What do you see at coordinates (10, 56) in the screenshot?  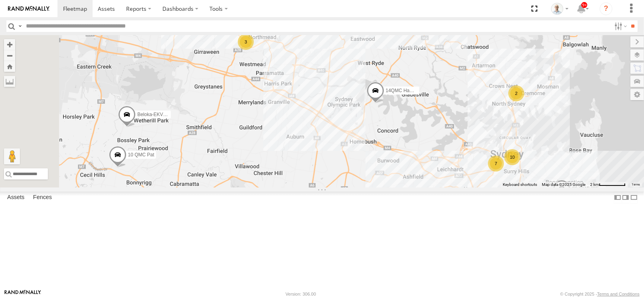 I see `button: Zoom out` at bounding box center [10, 56].